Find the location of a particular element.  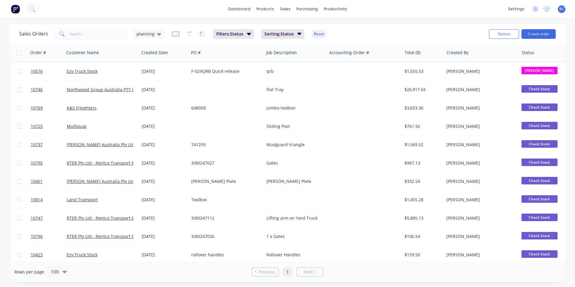

div: $5,885.13 is located at coordinates (423, 218).